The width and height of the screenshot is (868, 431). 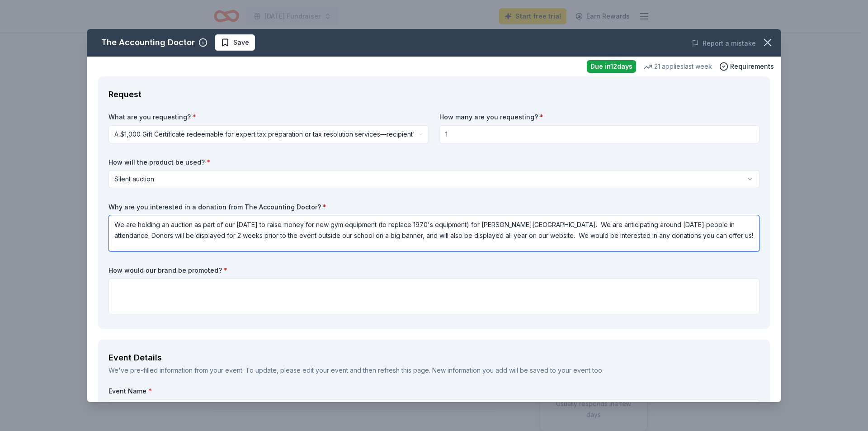 I want to click on div: 21 applies last week, so click(x=678, y=67).